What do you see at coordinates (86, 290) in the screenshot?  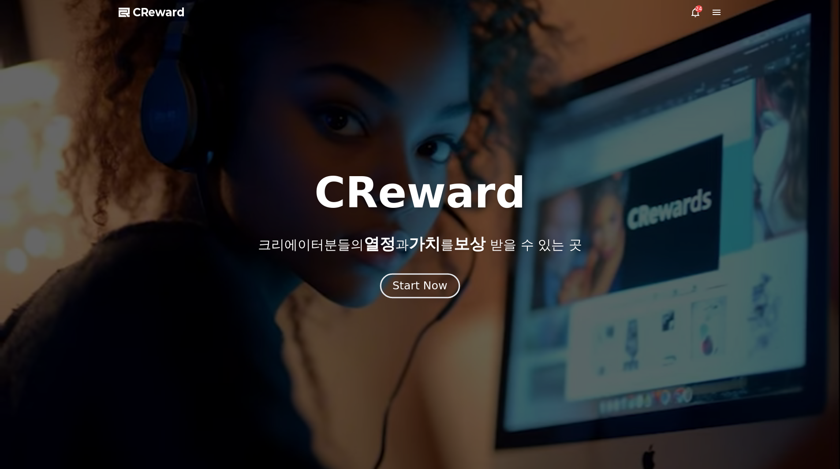 I see `a: 대화` at bounding box center [86, 290].